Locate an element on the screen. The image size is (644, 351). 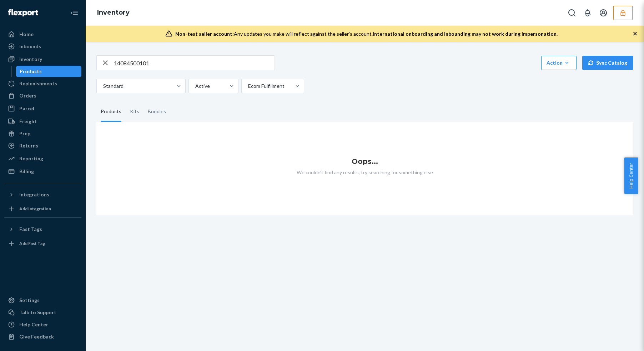
div: Home is located at coordinates (26, 34).